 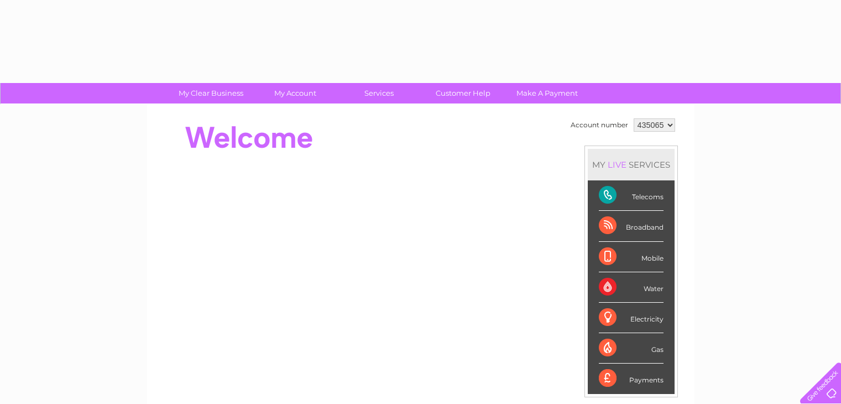 I want to click on a: Make A Payment, so click(x=547, y=93).